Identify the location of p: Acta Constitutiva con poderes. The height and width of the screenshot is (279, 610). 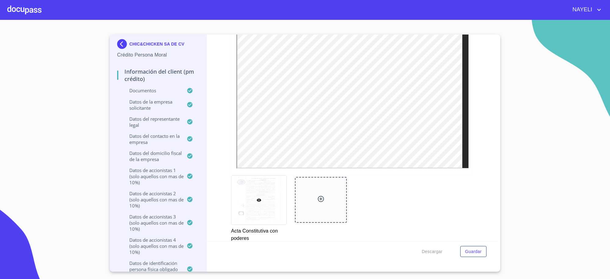
(259, 233).